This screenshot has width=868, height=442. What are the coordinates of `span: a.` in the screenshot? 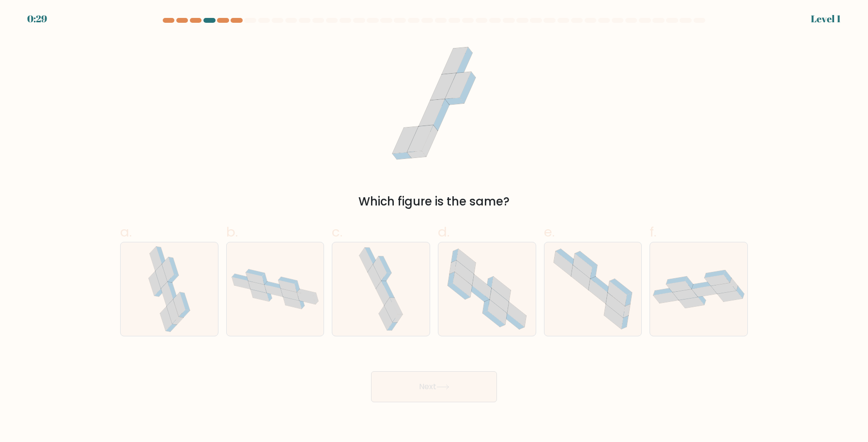 It's located at (126, 232).